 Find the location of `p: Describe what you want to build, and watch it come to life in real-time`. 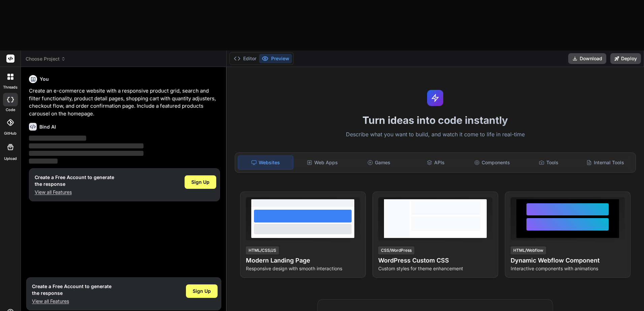

p: Describe what you want to build, and watch it come to life in real-time is located at coordinates (435, 135).